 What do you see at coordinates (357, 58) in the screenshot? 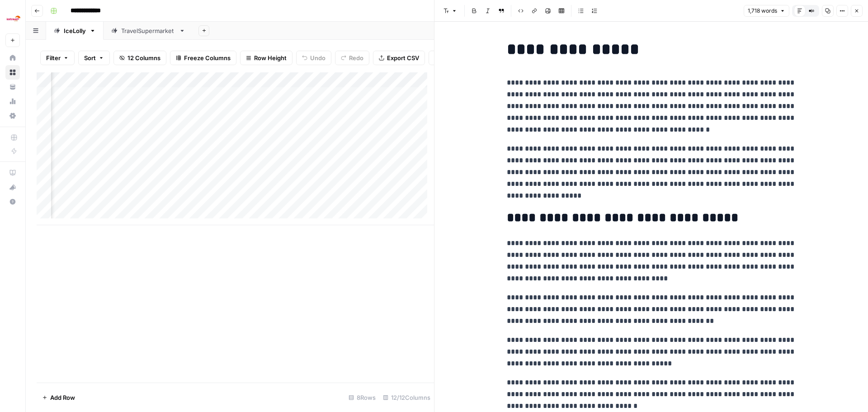
I see `span: Redo` at bounding box center [357, 58].